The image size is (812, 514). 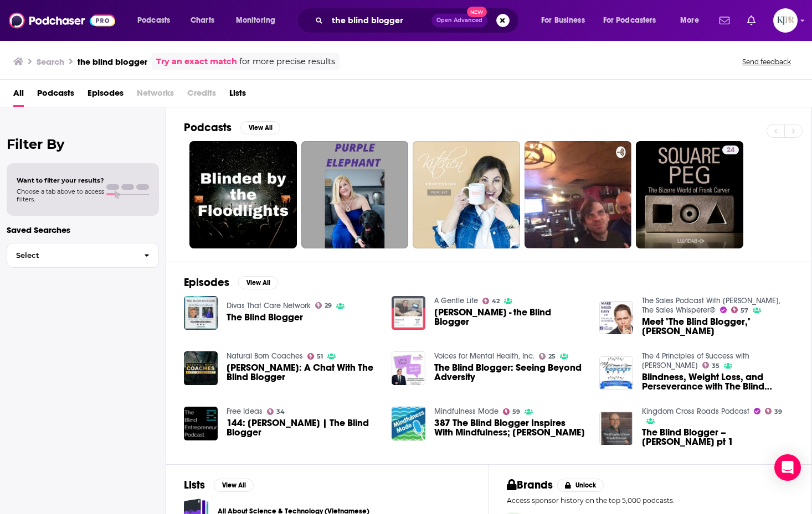 I want to click on h3: the blind blogger, so click(x=112, y=62).